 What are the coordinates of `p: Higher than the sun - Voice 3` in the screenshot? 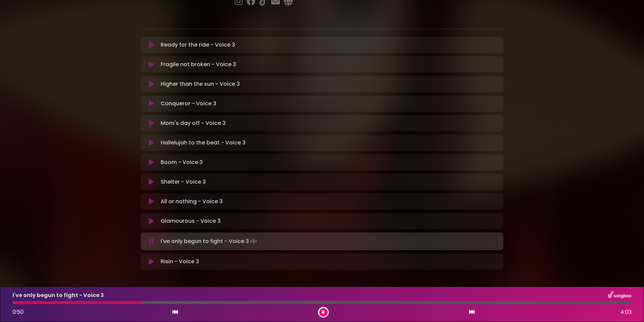 It's located at (200, 84).